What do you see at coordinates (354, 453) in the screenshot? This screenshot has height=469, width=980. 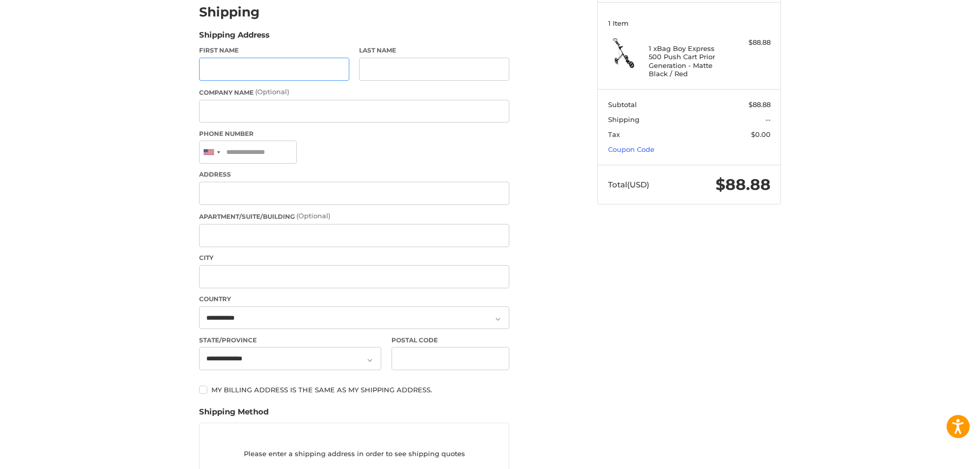 I see `p: Please enter a shipping address in order to see shipping quotes` at bounding box center [354, 453].